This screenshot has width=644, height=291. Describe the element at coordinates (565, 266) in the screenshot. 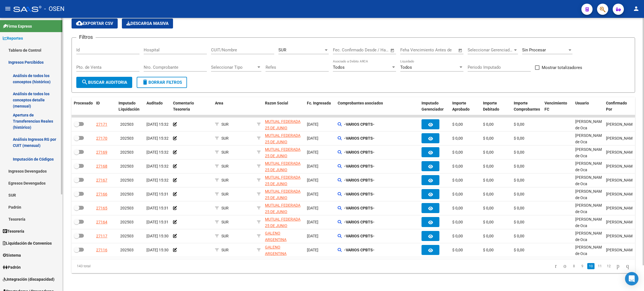

I see `a: go to previous page` at that location.